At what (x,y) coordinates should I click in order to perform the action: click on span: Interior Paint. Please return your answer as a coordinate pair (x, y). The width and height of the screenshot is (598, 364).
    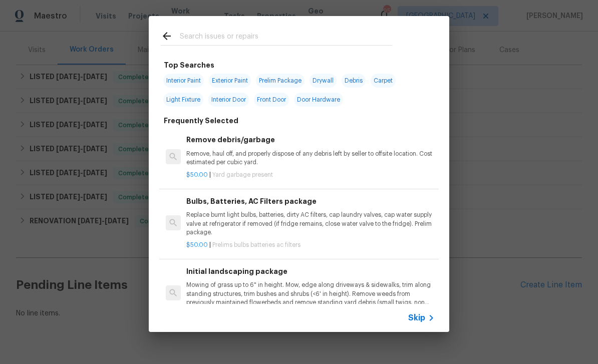
    Looking at the image, I should click on (184, 81).